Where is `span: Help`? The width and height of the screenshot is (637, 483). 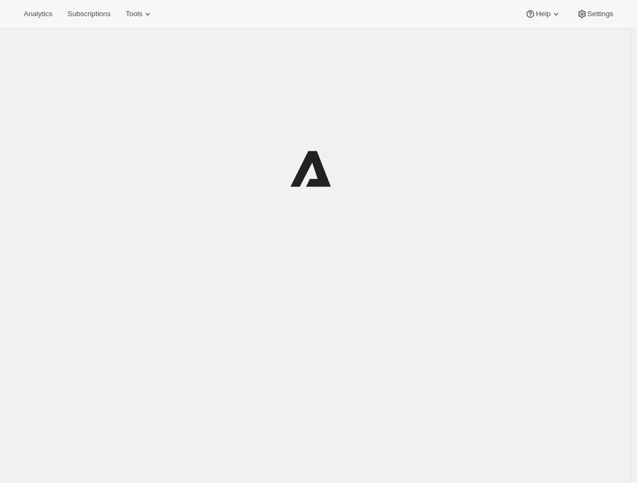 span: Help is located at coordinates (542, 14).